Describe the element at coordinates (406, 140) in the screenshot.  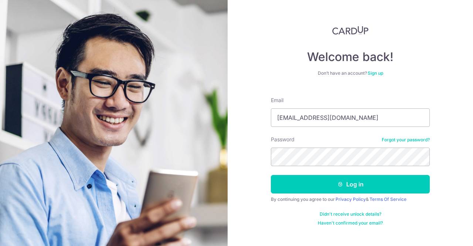
I see `a: Forgot your password?` at that location.